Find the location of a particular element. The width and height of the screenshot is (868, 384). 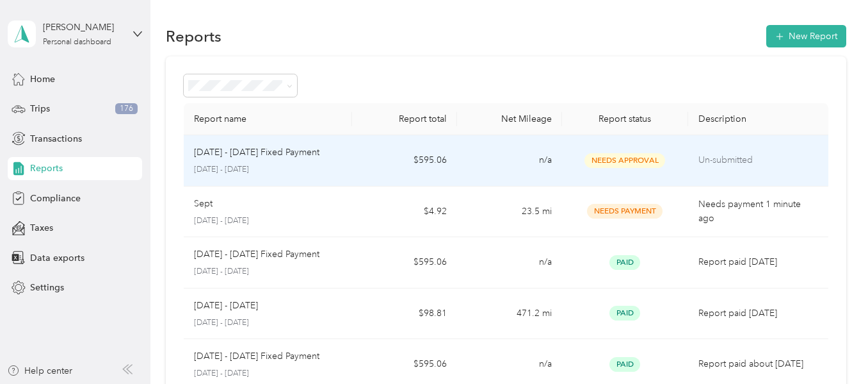

h1: Reports is located at coordinates (193, 36).